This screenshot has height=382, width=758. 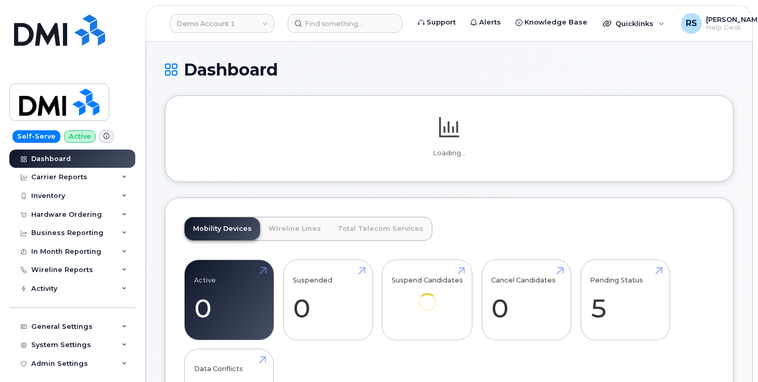 What do you see at coordinates (380, 229) in the screenshot?
I see `a: Total Telecom Services` at bounding box center [380, 229].